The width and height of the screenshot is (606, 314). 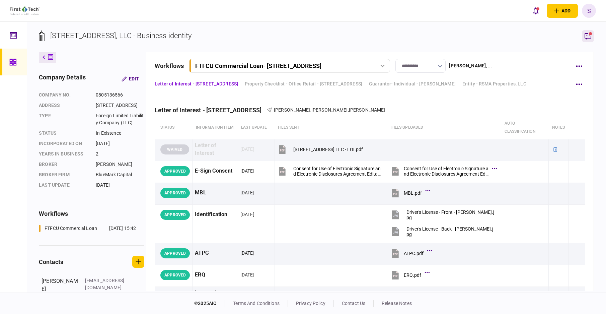 I want to click on div: contacts, so click(x=51, y=261).